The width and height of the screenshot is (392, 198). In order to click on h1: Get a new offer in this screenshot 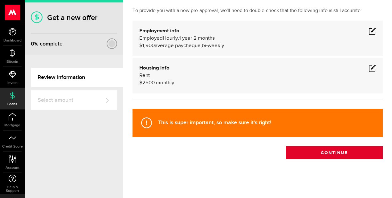, I will do `click(74, 18)`.